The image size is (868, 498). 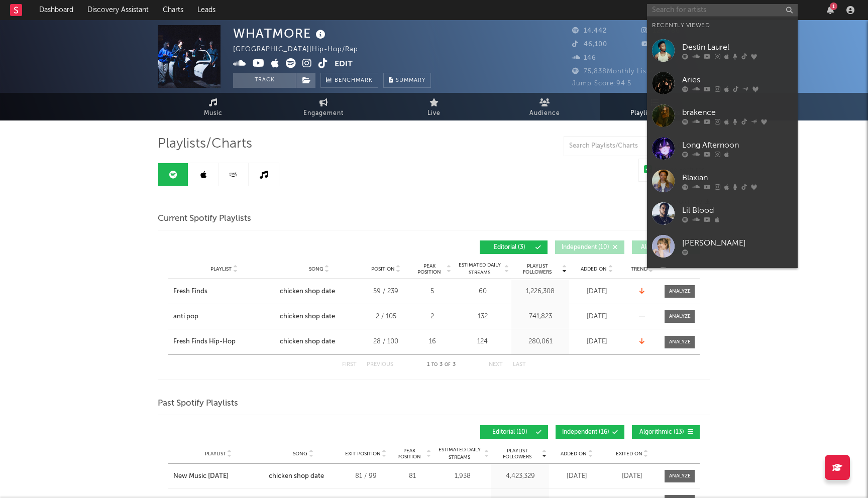 I want to click on div: anti pop, so click(x=186, y=317).